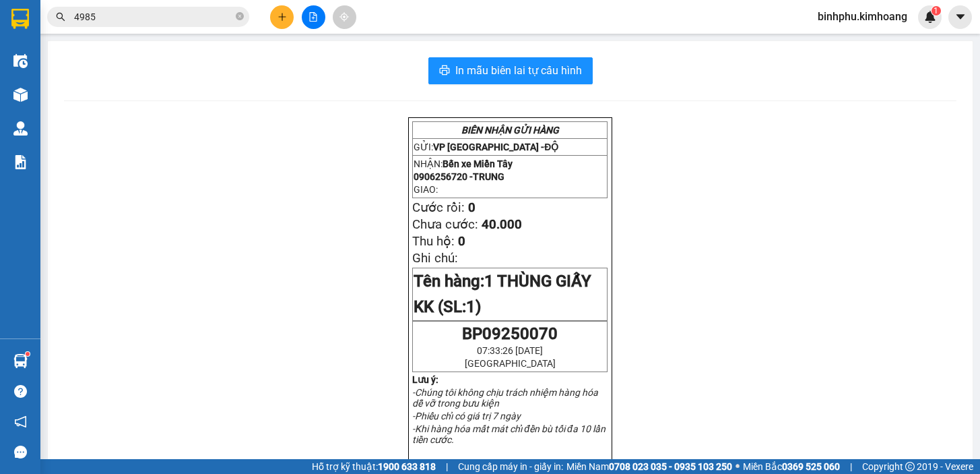 The width and height of the screenshot is (980, 474). I want to click on input: Tìm tên, số ĐT hoặc mã đơn, so click(153, 17).